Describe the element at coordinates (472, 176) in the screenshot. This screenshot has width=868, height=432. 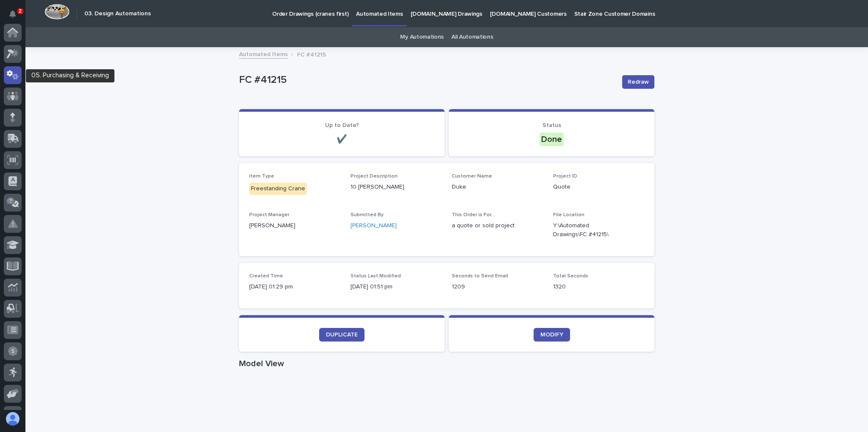
I see `span: Customer Name` at that location.